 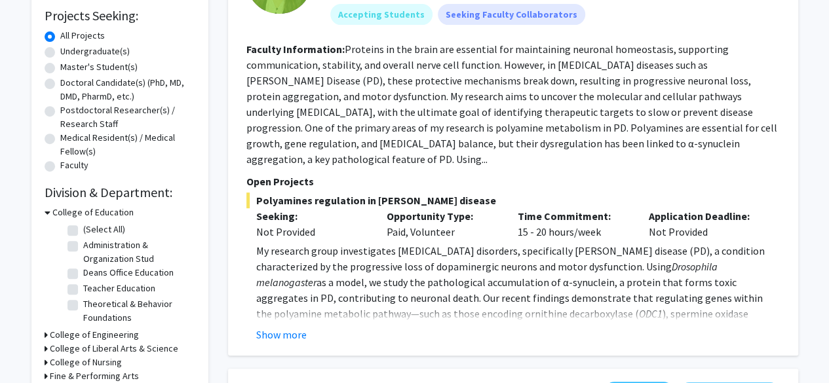 I want to click on label: Teacher Education, so click(x=119, y=288).